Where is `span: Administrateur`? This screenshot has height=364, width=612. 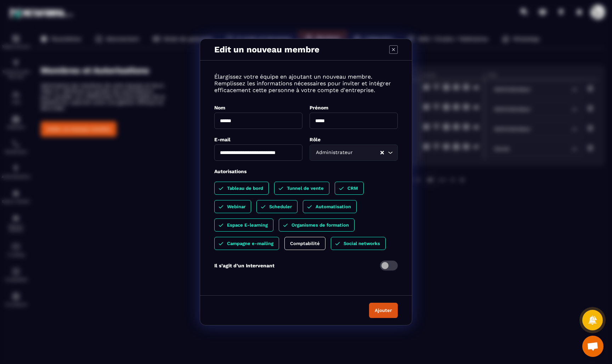 span: Administrateur is located at coordinates (334, 153).